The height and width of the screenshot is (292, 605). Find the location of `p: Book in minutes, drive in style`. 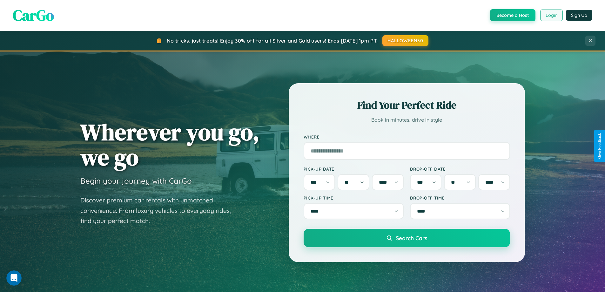

p: Book in minutes, drive in style is located at coordinates (407, 120).